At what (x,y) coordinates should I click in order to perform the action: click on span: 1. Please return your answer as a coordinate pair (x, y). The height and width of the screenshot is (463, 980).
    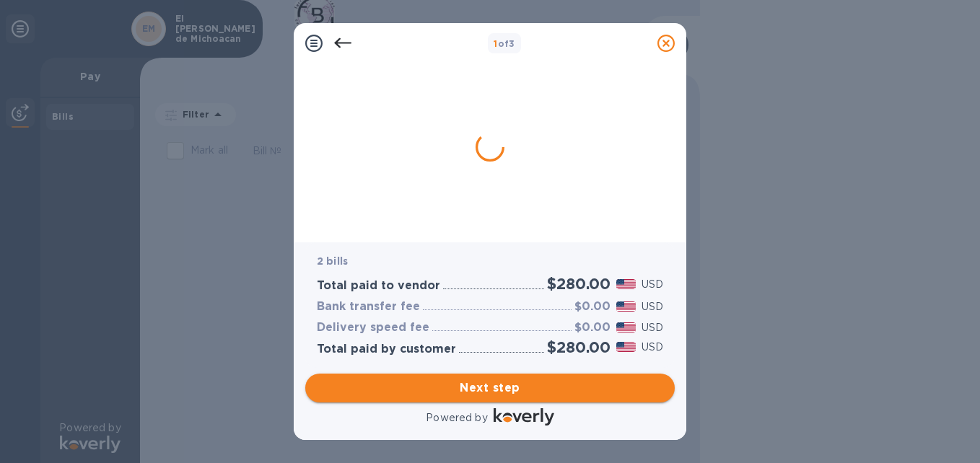
    Looking at the image, I should click on (495, 43).